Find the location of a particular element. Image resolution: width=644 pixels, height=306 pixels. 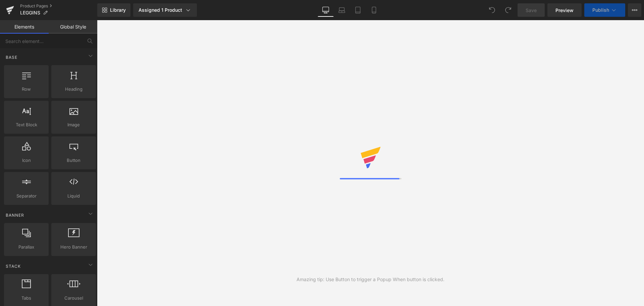

a: Preview is located at coordinates (565, 10).